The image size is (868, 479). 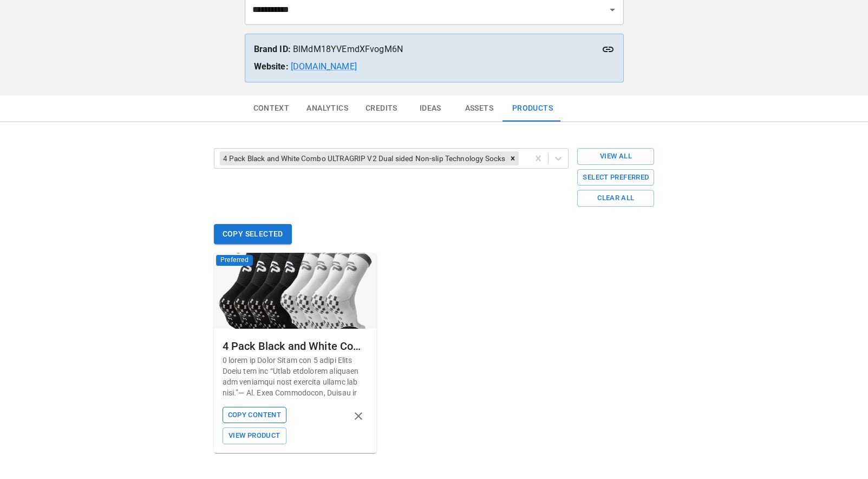 What do you see at coordinates (616, 156) in the screenshot?
I see `button: View All` at bounding box center [616, 156].